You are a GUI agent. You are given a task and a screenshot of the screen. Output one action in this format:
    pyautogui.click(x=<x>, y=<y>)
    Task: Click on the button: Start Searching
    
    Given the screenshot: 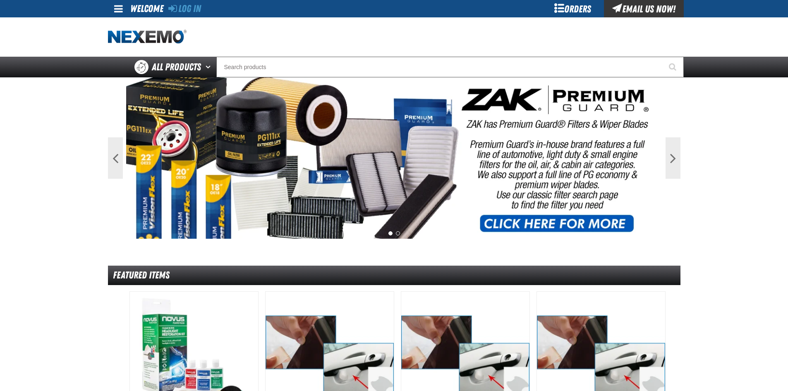 What is the action you would take?
    pyautogui.click(x=673, y=67)
    